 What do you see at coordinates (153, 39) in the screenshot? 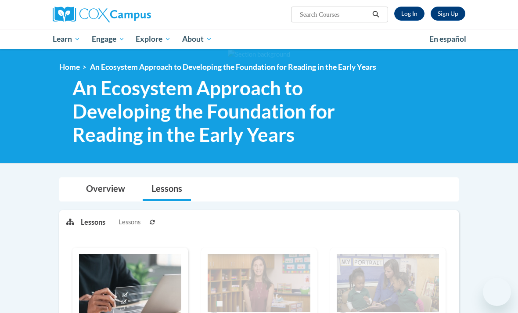
I see `a: Explore` at bounding box center [153, 39].